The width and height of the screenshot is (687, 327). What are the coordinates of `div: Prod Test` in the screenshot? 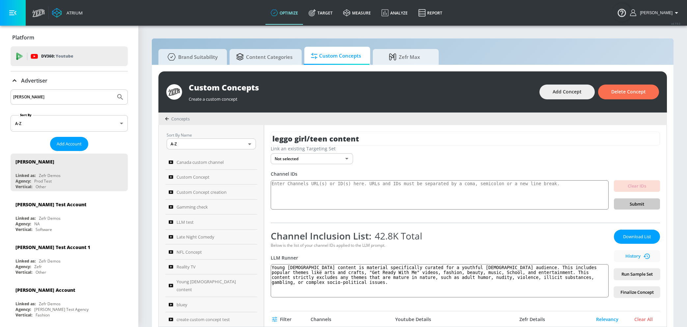 It's located at (43, 181).